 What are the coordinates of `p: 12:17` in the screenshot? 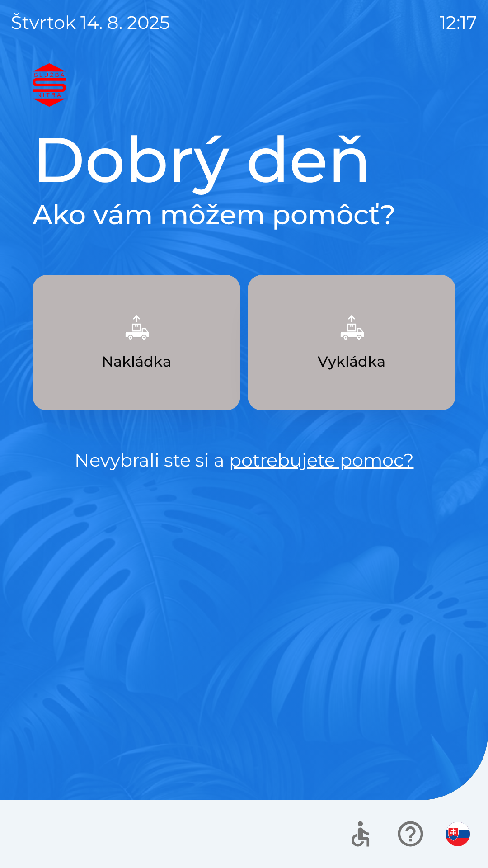 It's located at (458, 22).